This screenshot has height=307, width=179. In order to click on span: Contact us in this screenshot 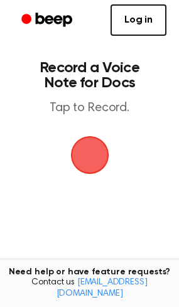, I will do `click(89, 289)`.